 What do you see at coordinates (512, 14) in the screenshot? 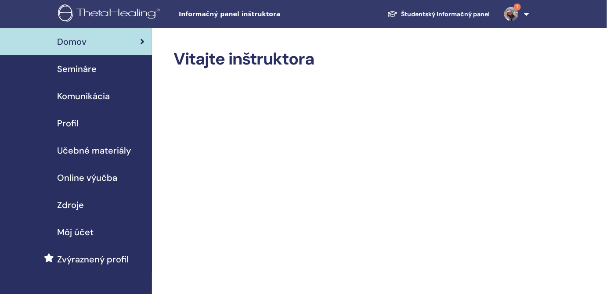
I see `img: default.jpg` at bounding box center [512, 14].